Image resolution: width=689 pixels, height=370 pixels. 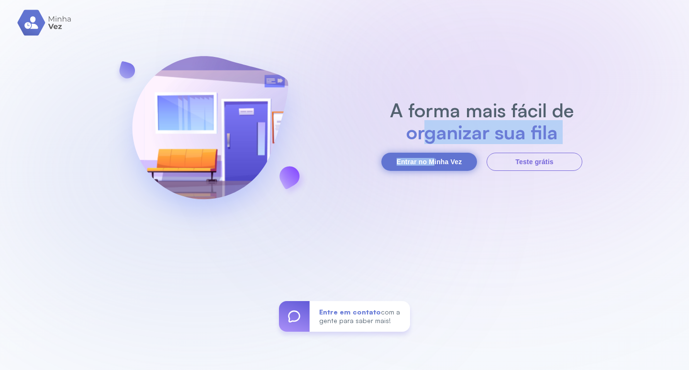 What do you see at coordinates (482, 110) in the screenshot?
I see `h2: A forma mais fácil de` at bounding box center [482, 110].